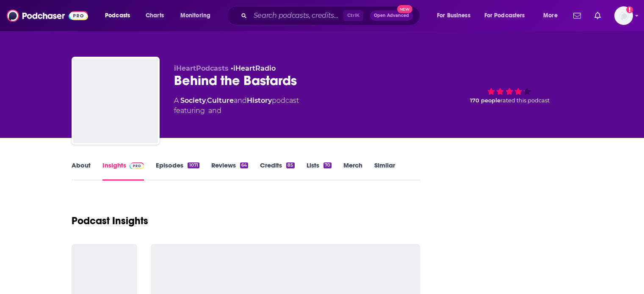 The height and width of the screenshot is (294, 644). I want to click on span: featuring, so click(236, 111).